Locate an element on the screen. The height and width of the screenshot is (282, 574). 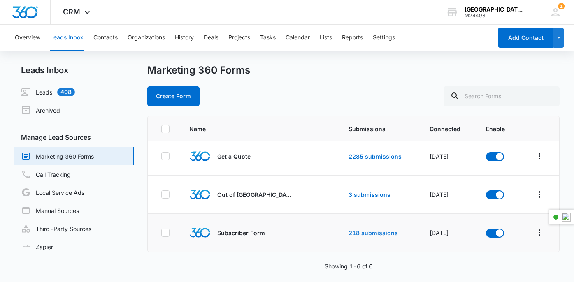
span: Submissions is located at coordinates (379, 129).